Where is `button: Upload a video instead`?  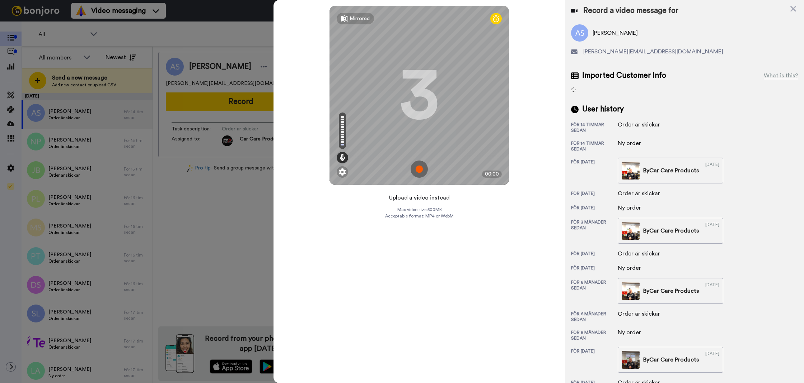 button: Upload a video instead is located at coordinates (419, 198).